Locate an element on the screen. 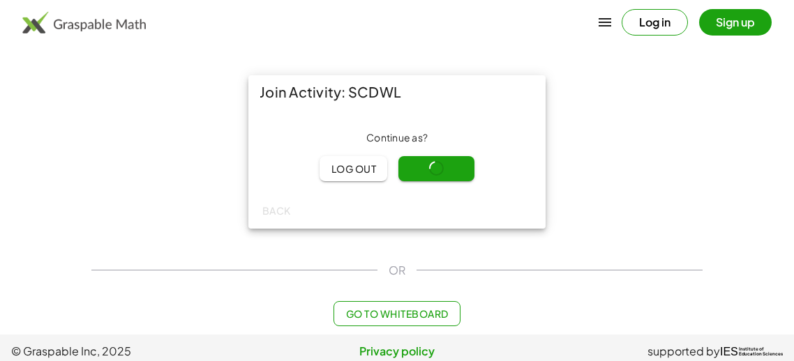  button: Log in is located at coordinates (655, 22).